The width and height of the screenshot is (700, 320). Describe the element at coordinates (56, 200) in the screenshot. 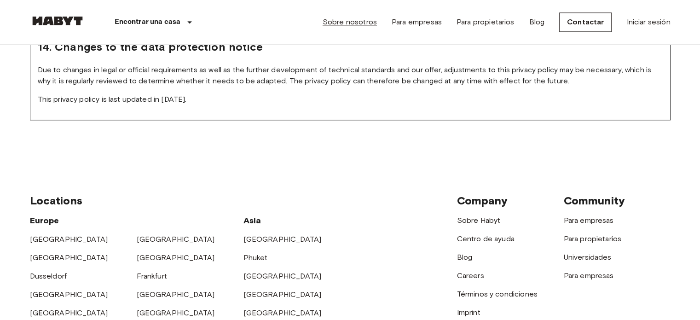

I see `span: Locations` at that location.